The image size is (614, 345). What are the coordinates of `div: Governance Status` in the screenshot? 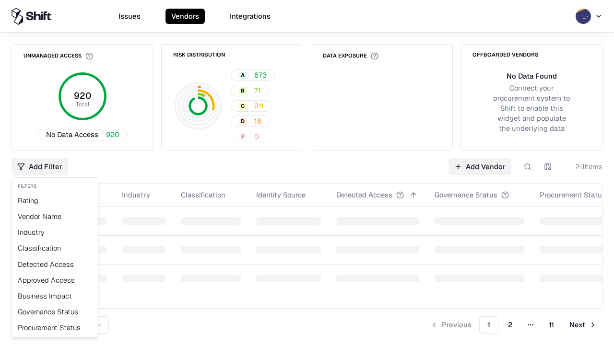 It's located at (55, 312).